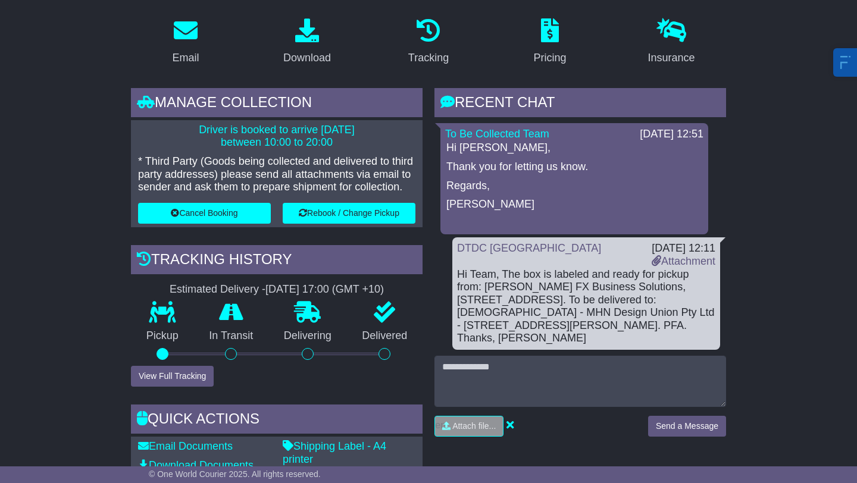 This screenshot has width=857, height=483. Describe the element at coordinates (196, 465) in the screenshot. I see `a: Download Documents` at that location.